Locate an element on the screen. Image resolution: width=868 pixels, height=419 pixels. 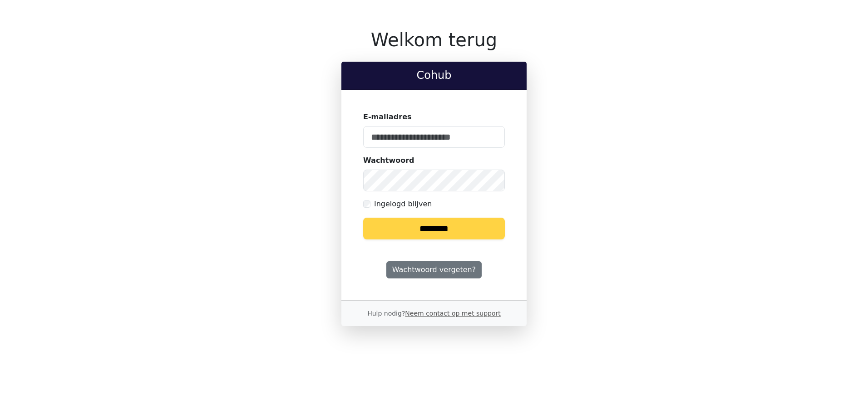
label: Wachtwoord is located at coordinates (389, 161).